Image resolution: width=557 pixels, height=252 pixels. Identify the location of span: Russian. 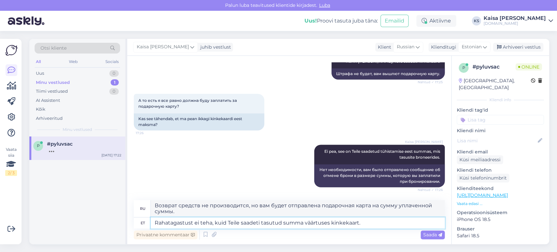
(406, 47).